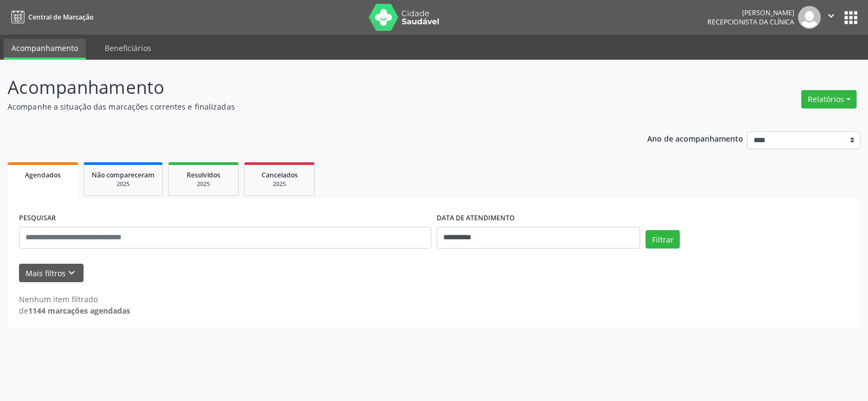 Image resolution: width=868 pixels, height=401 pixels. Describe the element at coordinates (51, 17) in the screenshot. I see `a: Central de Marcação` at that location.